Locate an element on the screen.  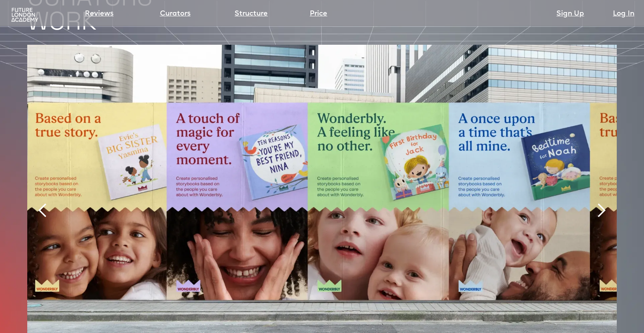
a: Structure is located at coordinates (251, 14).